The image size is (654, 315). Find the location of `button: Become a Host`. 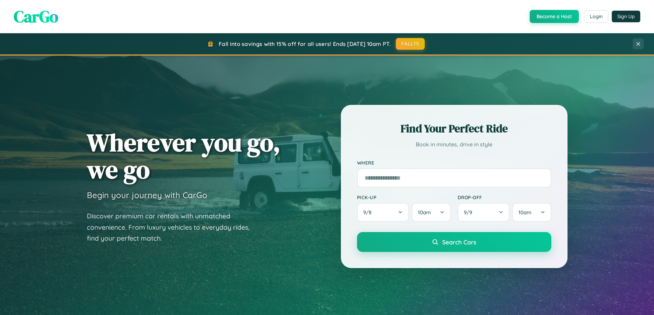

button: Become a Host is located at coordinates (554, 16).